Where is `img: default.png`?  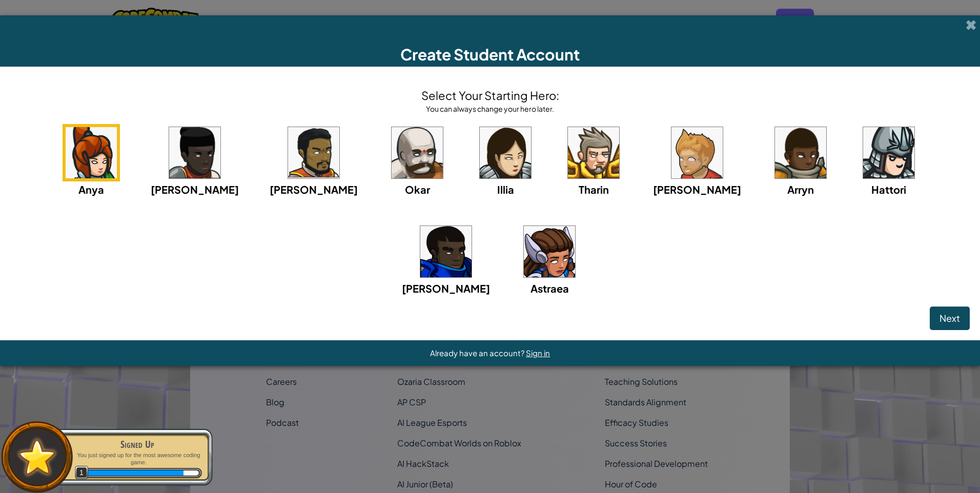
img: default.png is located at coordinates (37, 457).